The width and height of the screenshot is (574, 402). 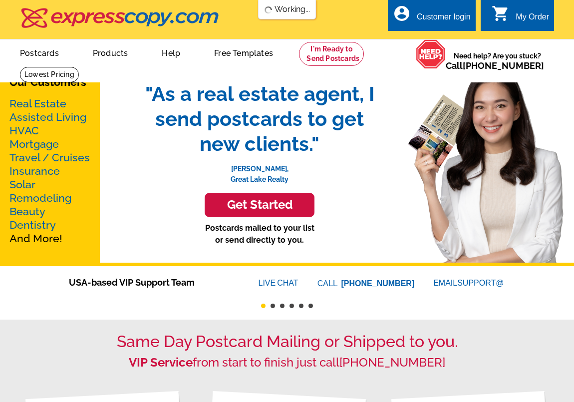 What do you see at coordinates (110, 52) in the screenshot?
I see `a: Products` at bounding box center [110, 52].